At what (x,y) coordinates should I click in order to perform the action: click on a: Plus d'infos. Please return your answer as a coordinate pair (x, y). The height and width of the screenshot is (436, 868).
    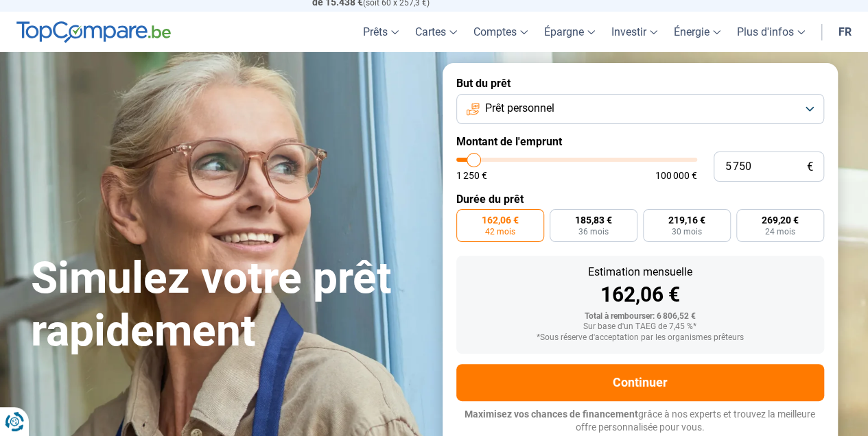
    Looking at the image, I should click on (770, 32).